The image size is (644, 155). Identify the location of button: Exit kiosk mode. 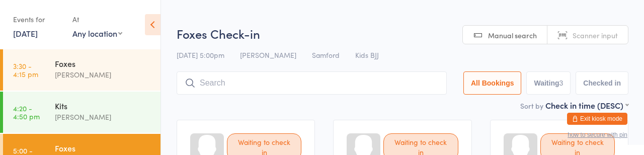
(598, 119).